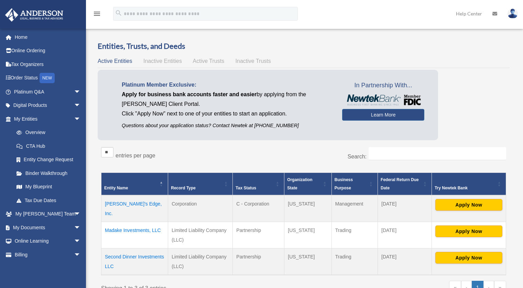 The width and height of the screenshot is (523, 288). I want to click on td: Madake Investments, LLC, so click(135, 235).